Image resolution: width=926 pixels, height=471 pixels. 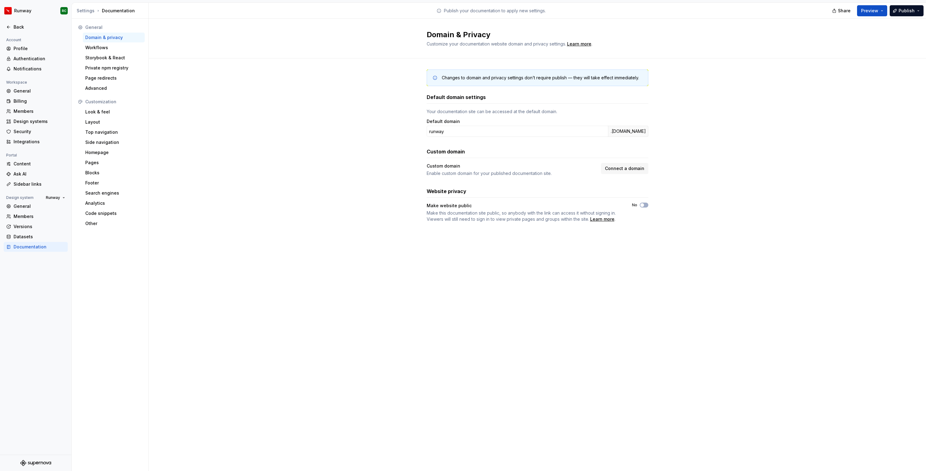 What do you see at coordinates (11, 155) in the screenshot?
I see `div: Portal` at bounding box center [11, 155].